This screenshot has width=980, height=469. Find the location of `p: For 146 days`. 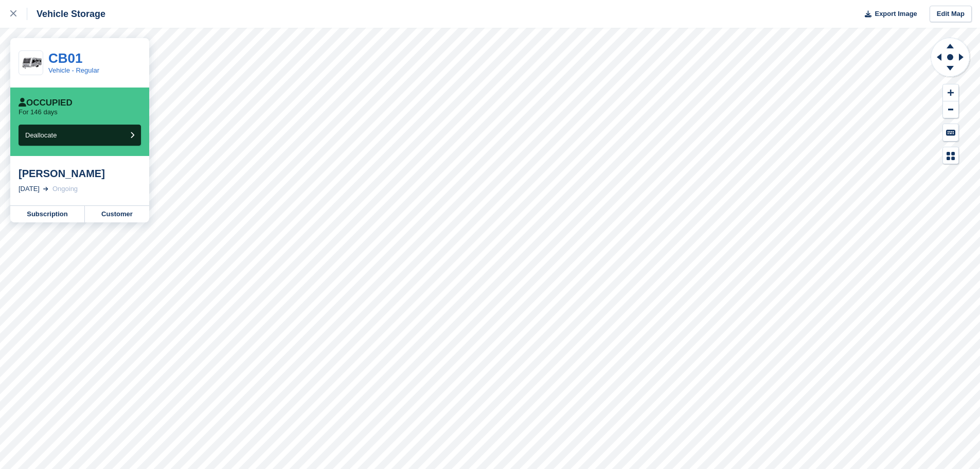

p: For 146 days is located at coordinates (38, 112).